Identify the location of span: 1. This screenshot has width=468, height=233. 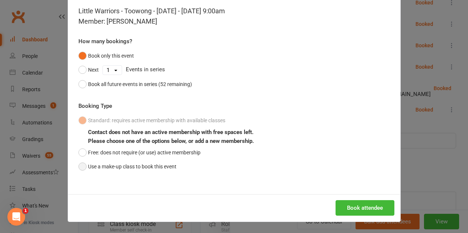
(26, 211).